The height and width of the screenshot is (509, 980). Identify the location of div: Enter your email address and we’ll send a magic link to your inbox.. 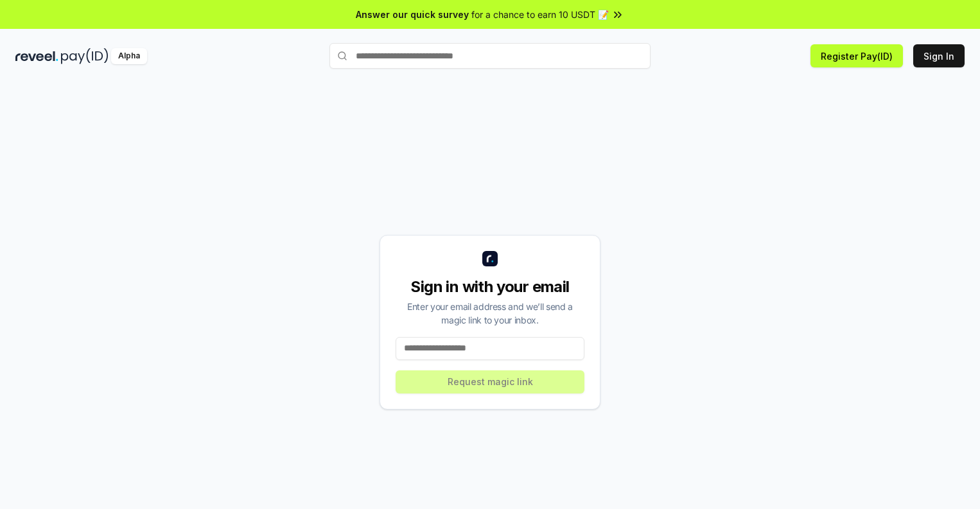
(490, 313).